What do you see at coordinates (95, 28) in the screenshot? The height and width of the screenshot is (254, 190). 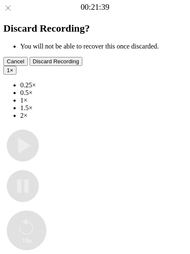 I see `h2: Discard Recording?` at bounding box center [95, 28].